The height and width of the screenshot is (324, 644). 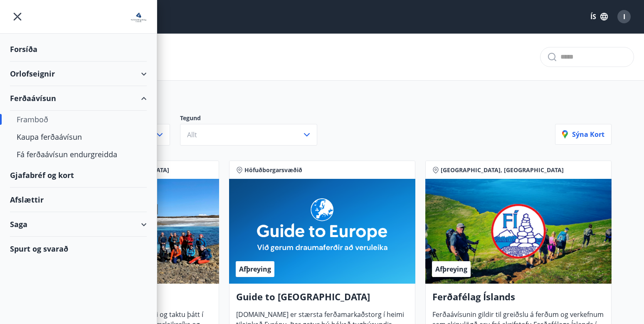 What do you see at coordinates (273, 170) in the screenshot?
I see `span: Höfuðborgarsvæðið` at bounding box center [273, 170].